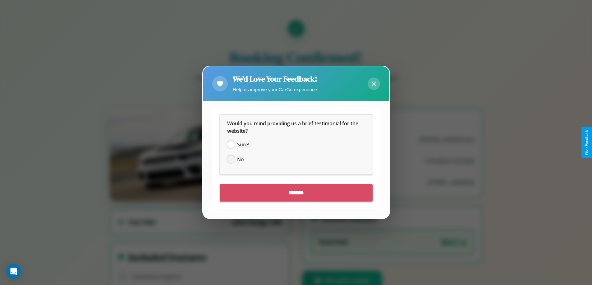  Describe the element at coordinates (275, 79) in the screenshot. I see `h2: We'd Love Your Feedback!` at that location.